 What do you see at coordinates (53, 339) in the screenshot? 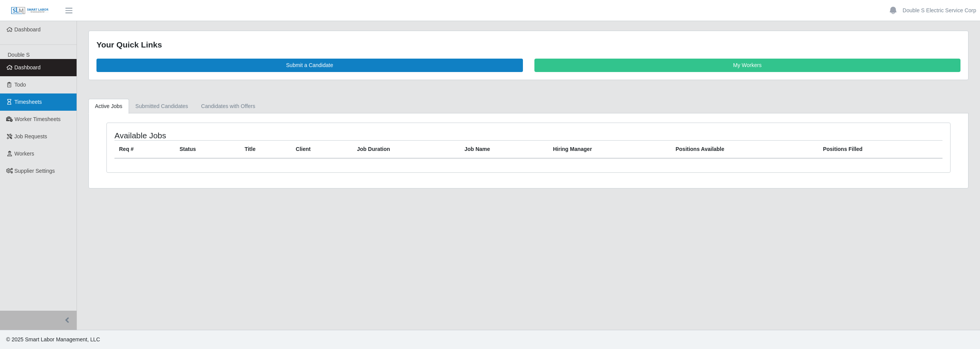
I see `span: © 2025 Smart Labor Management, LLC` at bounding box center [53, 339].